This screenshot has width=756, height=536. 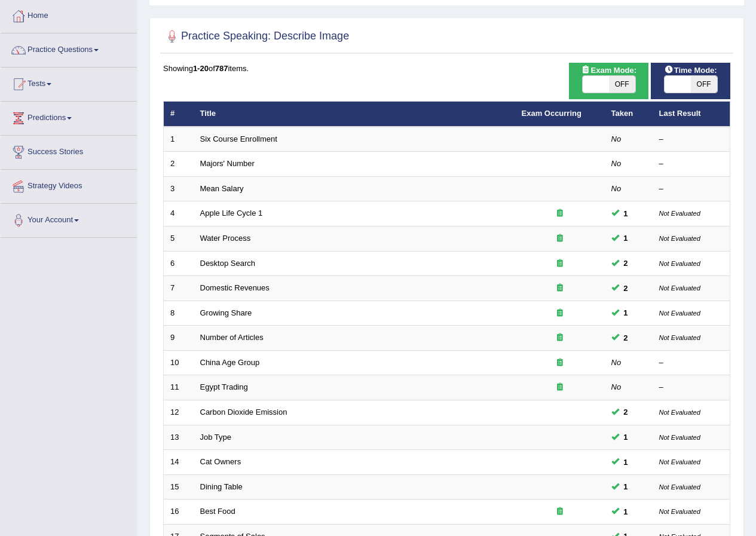 I want to click on a: Number of Articles, so click(x=231, y=337).